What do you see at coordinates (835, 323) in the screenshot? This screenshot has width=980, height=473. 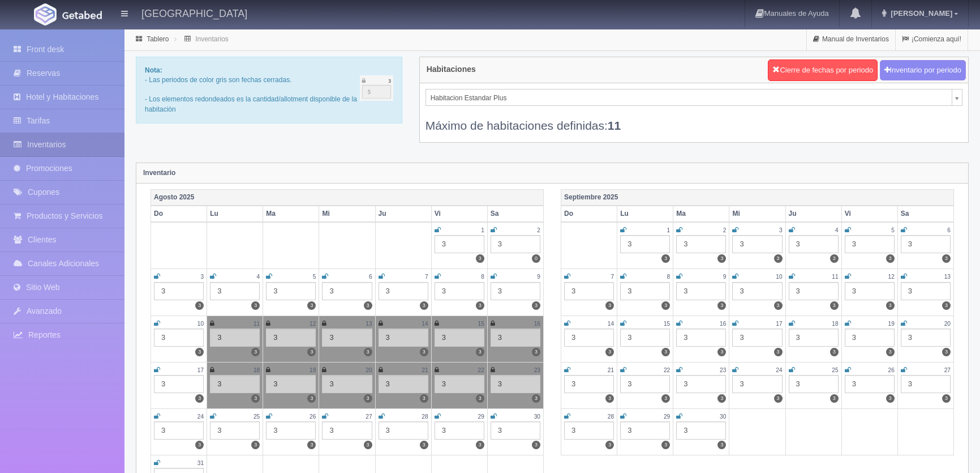 I see `small: 18` at bounding box center [835, 323].